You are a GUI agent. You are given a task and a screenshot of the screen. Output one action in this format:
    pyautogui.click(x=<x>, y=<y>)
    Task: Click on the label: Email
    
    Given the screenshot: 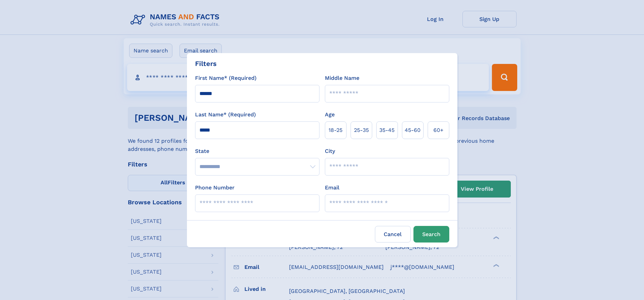 What is the action you would take?
    pyautogui.click(x=332, y=187)
    